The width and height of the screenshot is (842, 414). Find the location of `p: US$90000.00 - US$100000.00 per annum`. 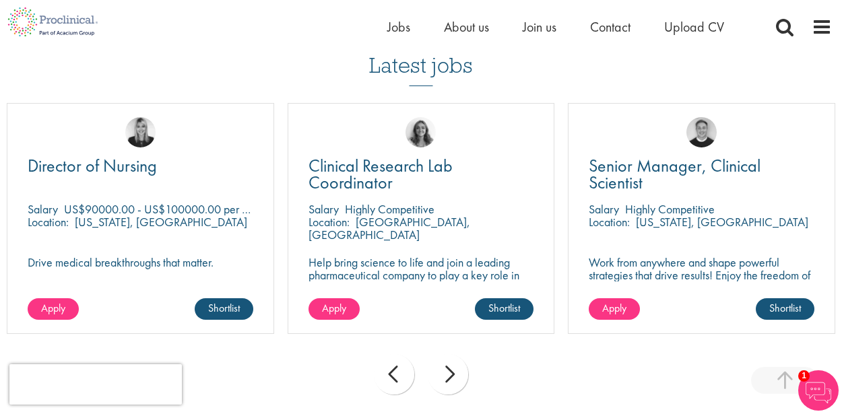

p: US$90000.00 - US$100000.00 per annum is located at coordinates (168, 209).